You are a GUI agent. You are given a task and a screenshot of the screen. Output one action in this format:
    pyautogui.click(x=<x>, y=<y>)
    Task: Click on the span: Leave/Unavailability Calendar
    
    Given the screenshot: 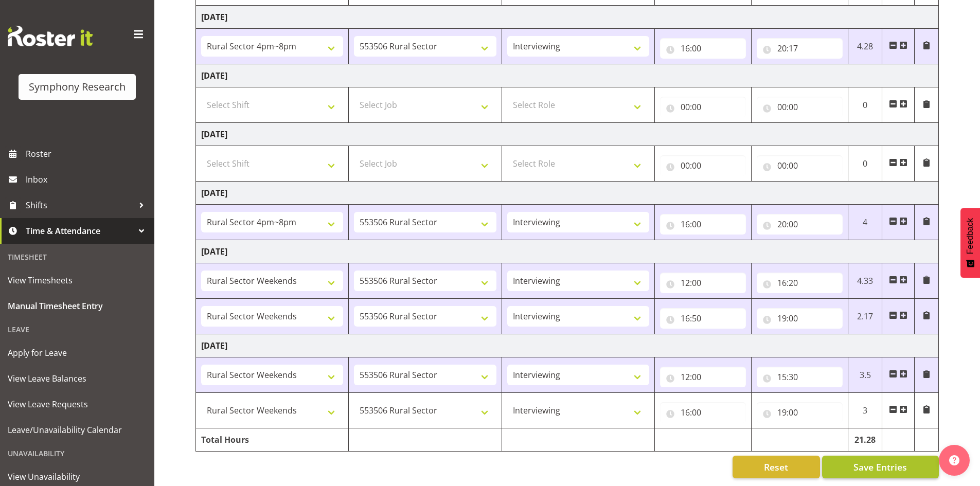 What is the action you would take?
    pyautogui.click(x=77, y=430)
    